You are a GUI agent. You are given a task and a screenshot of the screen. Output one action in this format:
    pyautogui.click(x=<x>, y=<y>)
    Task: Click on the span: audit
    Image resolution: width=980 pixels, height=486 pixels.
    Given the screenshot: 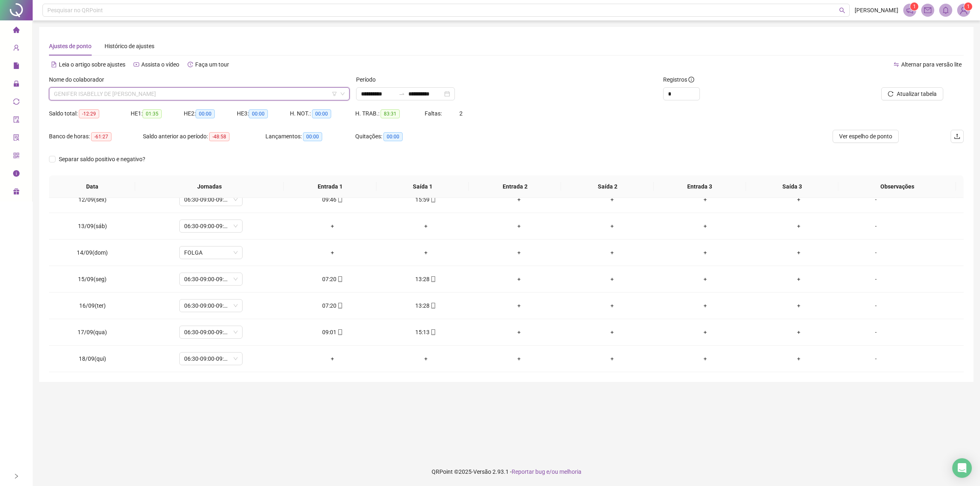 What is the action you would take?
    pyautogui.click(x=16, y=121)
    